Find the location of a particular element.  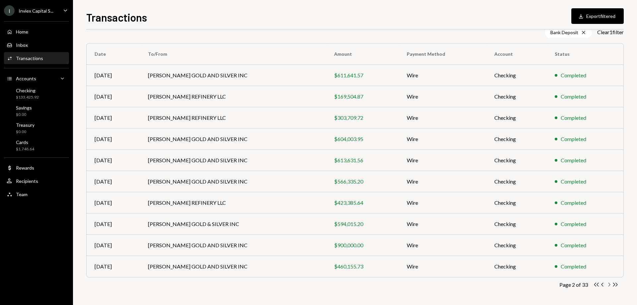

div: Home is located at coordinates (22, 32).